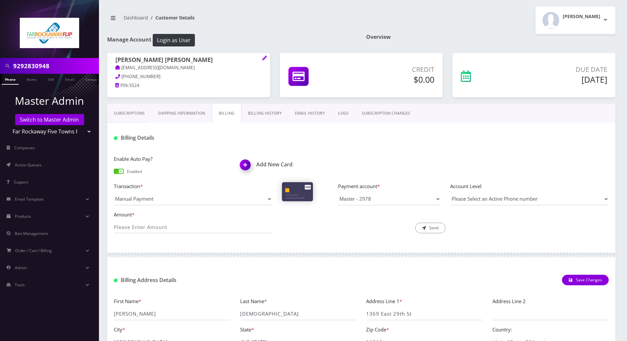 The width and height of the screenshot is (627, 341). Describe the element at coordinates (298, 314) in the screenshot. I see `input: Last Name` at that location.